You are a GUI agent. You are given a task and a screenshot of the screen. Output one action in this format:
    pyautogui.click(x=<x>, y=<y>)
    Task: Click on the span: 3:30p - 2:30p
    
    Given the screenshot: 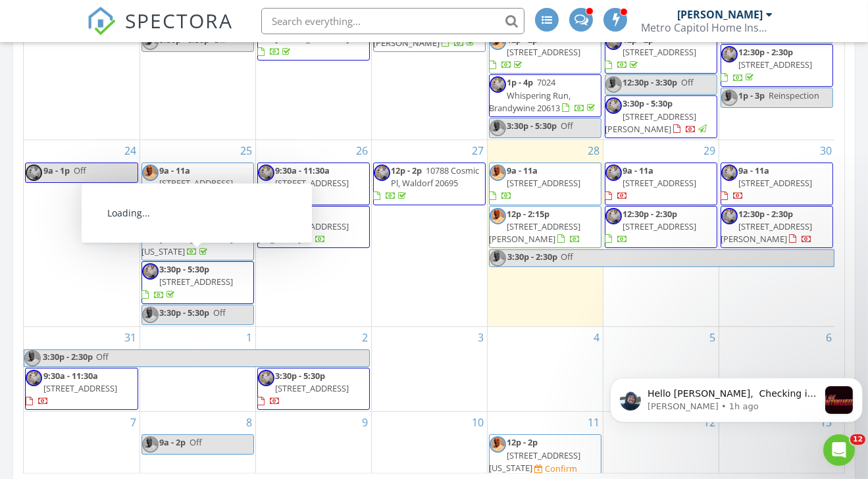 What is the action you would take?
    pyautogui.click(x=68, y=358)
    